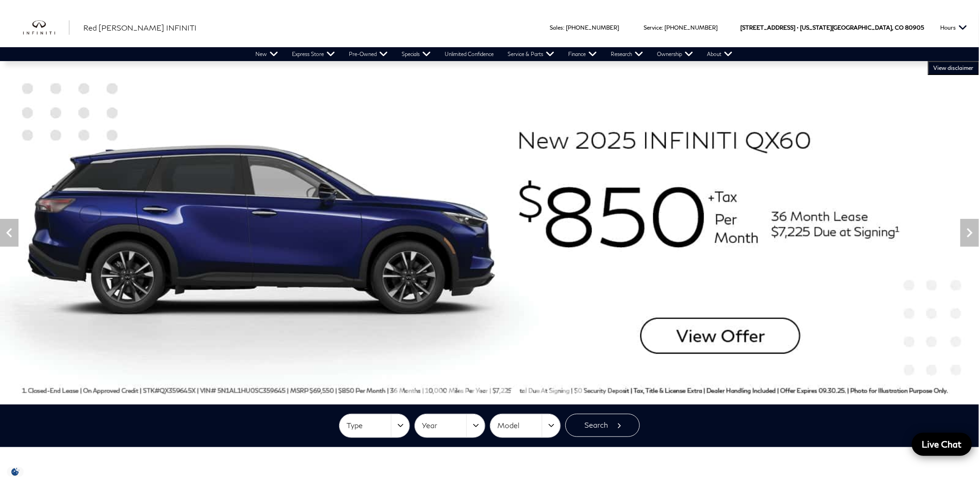  Describe the element at coordinates (554, 392) in the screenshot. I see `span: Go to slide 13` at that location.